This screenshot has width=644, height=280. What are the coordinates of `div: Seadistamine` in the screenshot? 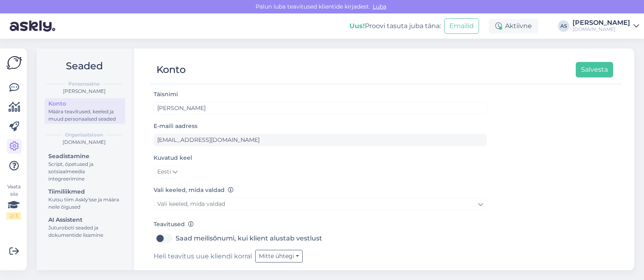 It's located at (85, 156).